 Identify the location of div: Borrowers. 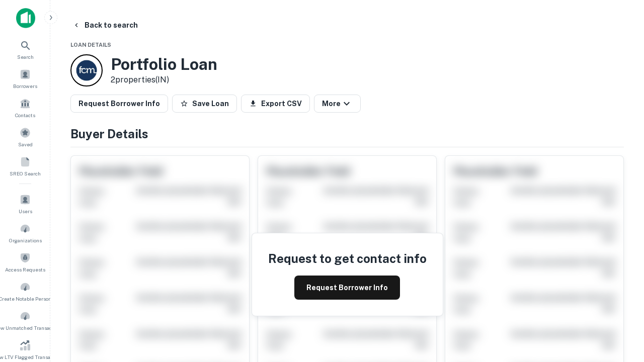
(25, 78).